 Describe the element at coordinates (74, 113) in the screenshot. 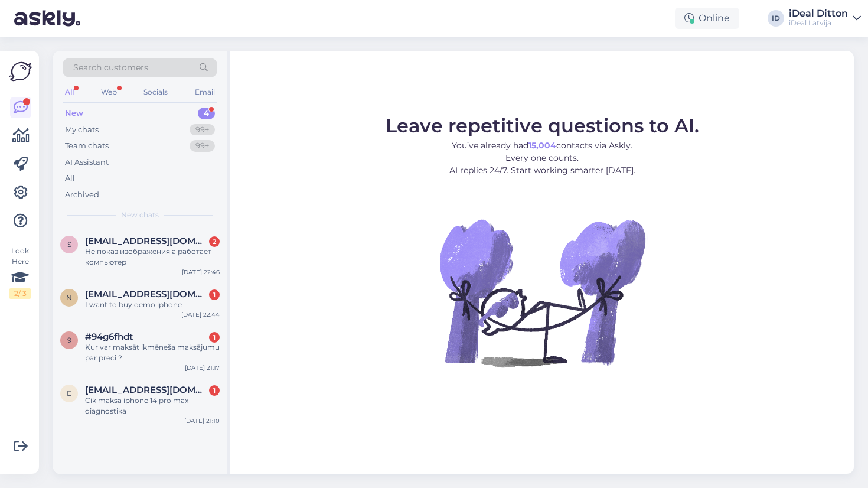

I see `div: New` at that location.